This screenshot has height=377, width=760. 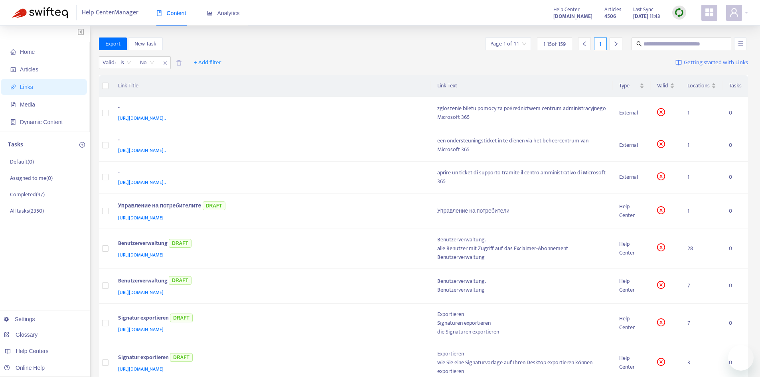 I want to click on span: unordered-list, so click(x=741, y=44).